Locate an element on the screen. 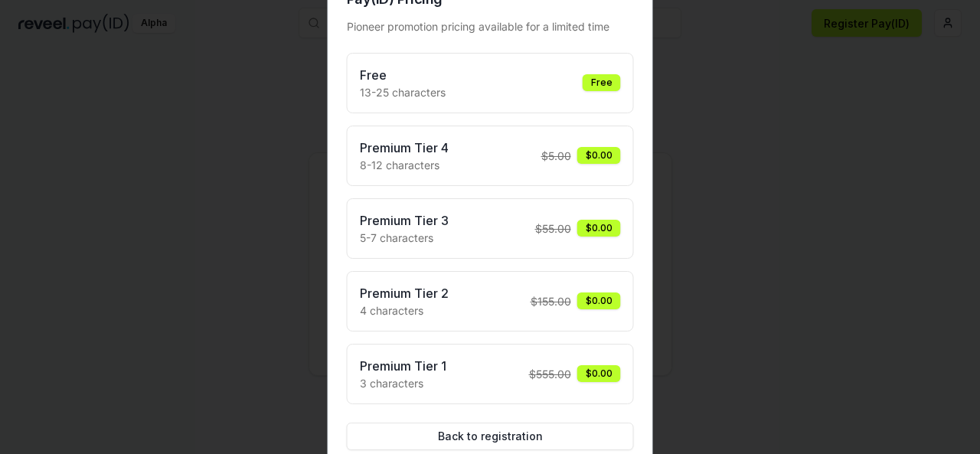 Image resolution: width=980 pixels, height=454 pixels. p: 8-12 characters is located at coordinates (404, 165).